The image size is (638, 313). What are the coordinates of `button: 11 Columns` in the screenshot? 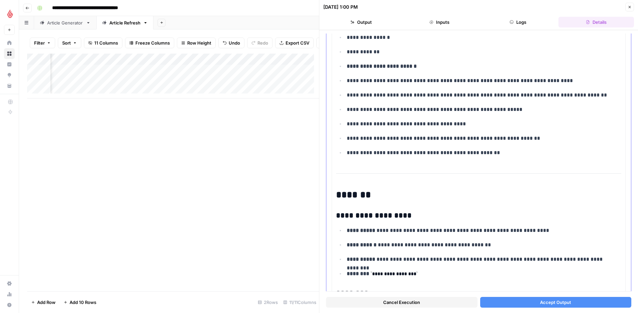 It's located at (103, 43).